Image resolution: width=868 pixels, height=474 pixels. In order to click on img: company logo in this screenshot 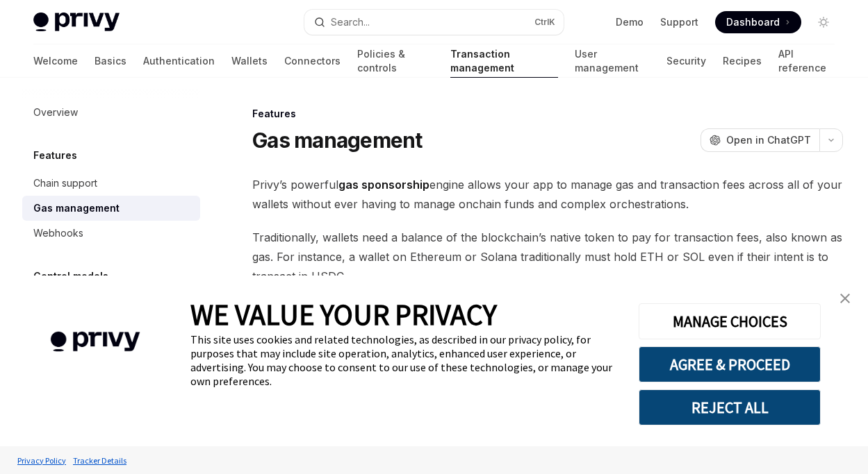, I will do `click(95, 342)`.